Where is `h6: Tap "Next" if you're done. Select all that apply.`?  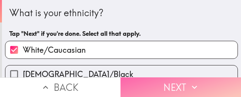 h6: Tap "Next" if you're done. Select all that apply. is located at coordinates (121, 34).